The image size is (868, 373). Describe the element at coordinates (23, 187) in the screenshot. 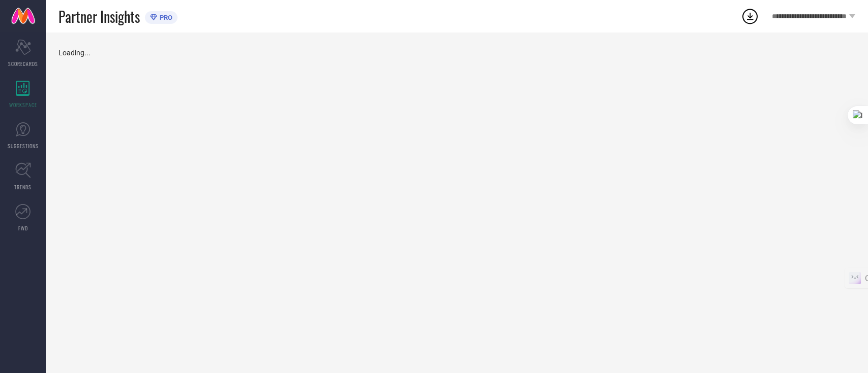

I see `span: TRENDS` at that location.